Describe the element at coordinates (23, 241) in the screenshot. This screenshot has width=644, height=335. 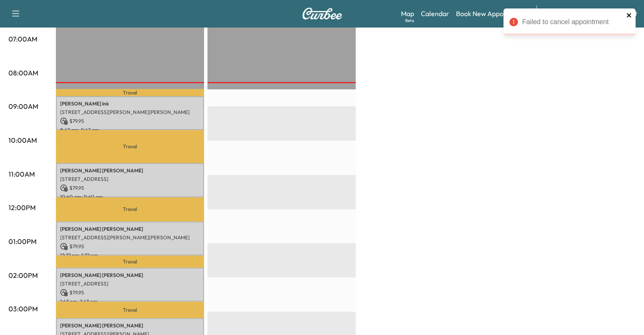
I see `p: 01:00PM` at that location.